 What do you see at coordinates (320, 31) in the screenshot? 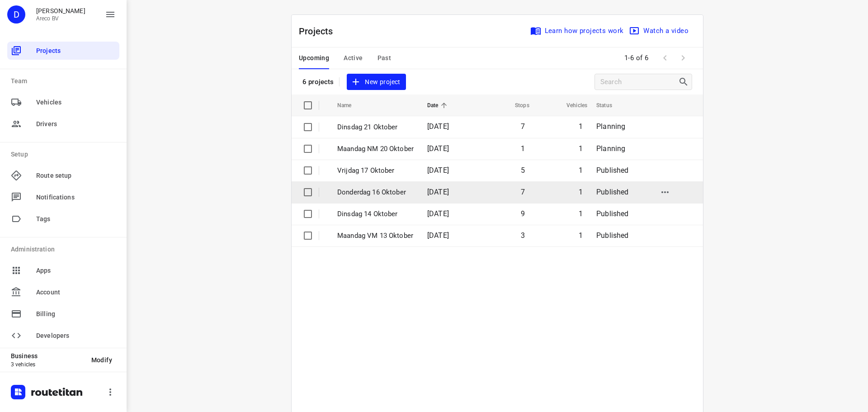
I see `p: Projects` at bounding box center [320, 31].